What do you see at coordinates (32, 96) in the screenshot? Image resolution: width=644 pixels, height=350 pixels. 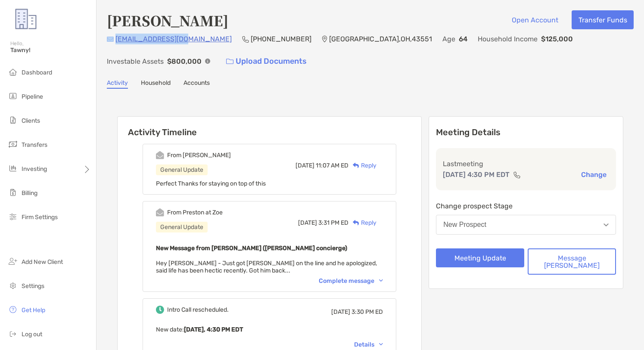 I see `span: Pipeline` at bounding box center [32, 96].